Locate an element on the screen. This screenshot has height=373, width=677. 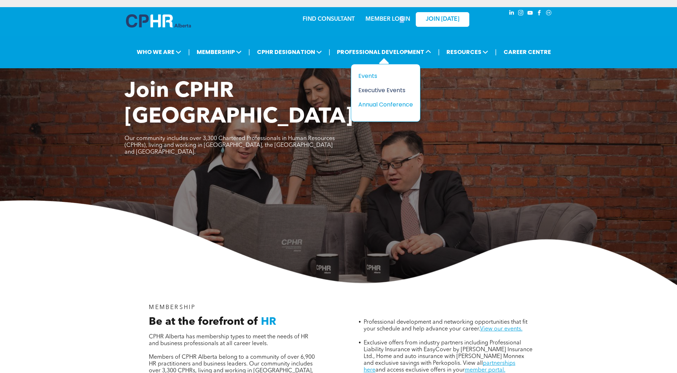
div: Events is located at coordinates (383, 76).